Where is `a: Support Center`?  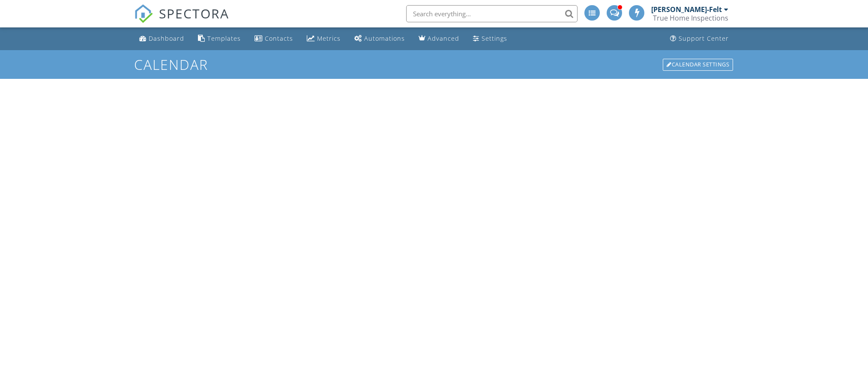
a: Support Center is located at coordinates (700, 39).